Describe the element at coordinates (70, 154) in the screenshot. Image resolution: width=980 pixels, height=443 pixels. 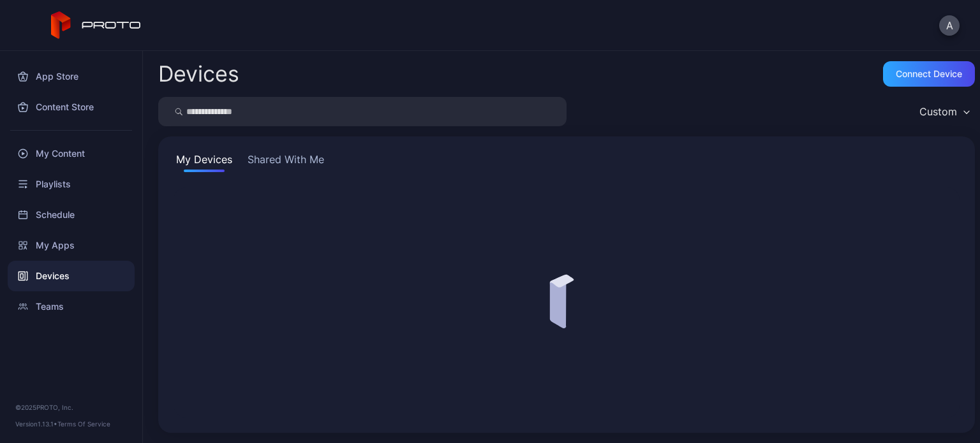
I see `a: My Content` at that location.